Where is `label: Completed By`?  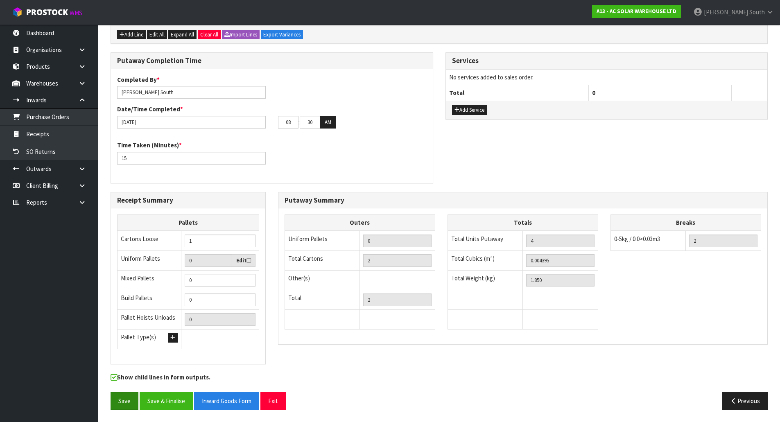 label: Completed By is located at coordinates (138, 79).